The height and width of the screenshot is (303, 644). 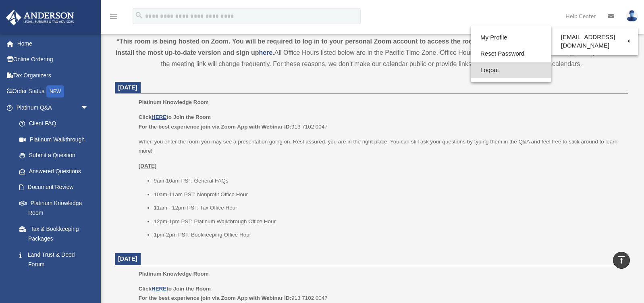 What do you see at coordinates (380, 147) in the screenshot?
I see `p: When you enter the room you may see a presentation going on. Rest assured, you are in the right p...` at bounding box center [380, 147].